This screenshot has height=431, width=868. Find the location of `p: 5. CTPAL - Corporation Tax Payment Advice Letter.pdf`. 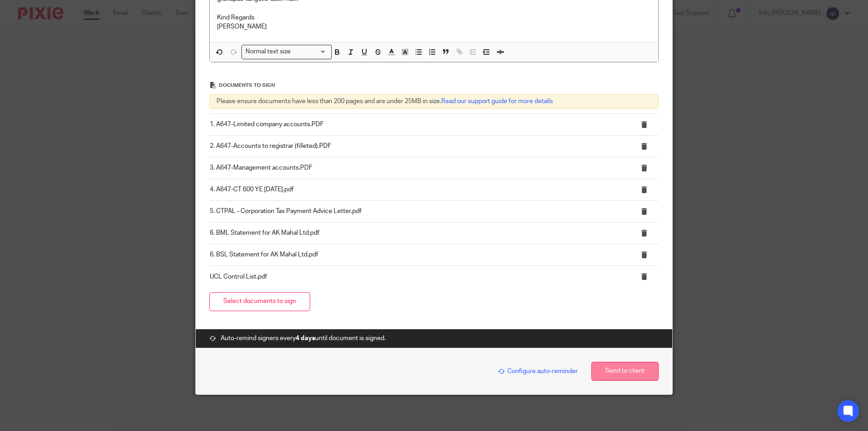

p: 5. CTPAL - Corporation Tax Payment Advice Letter.pdf is located at coordinates (415, 211).